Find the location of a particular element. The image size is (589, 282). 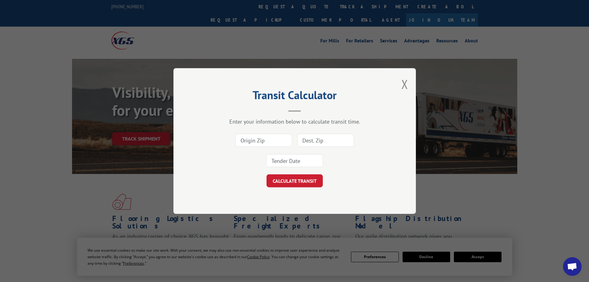

button: Close modal is located at coordinates (405, 84).